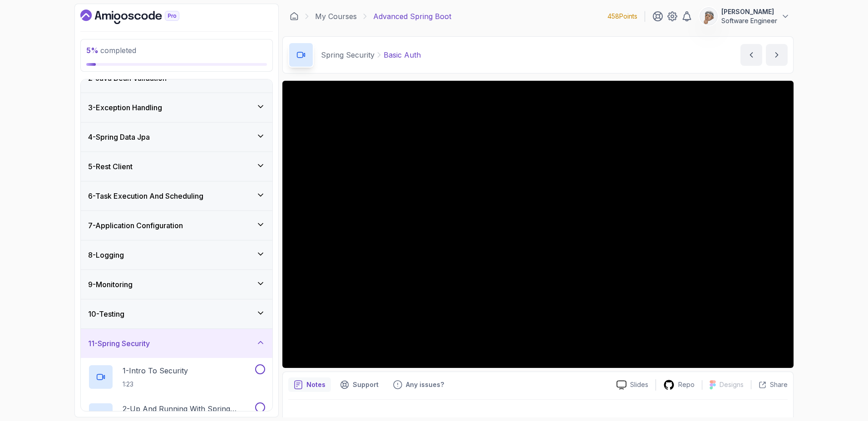  Describe the element at coordinates (769, 385) in the screenshot. I see `button: Share` at that location.